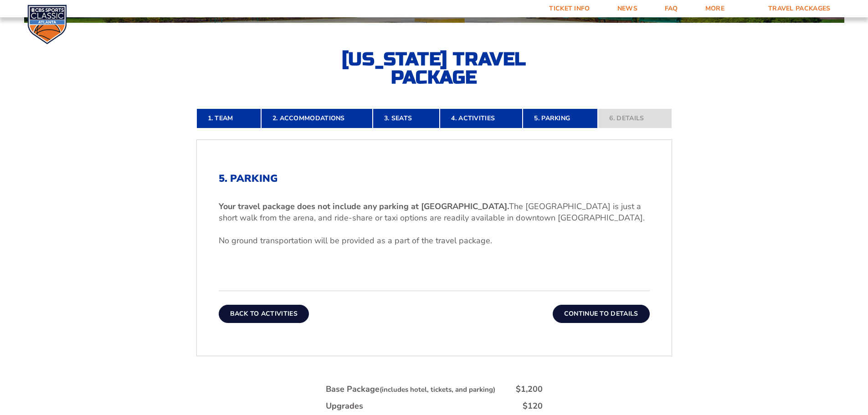 This screenshot has height=415, width=868. What do you see at coordinates (434, 178) in the screenshot?
I see `h2: 5. Parking` at bounding box center [434, 178].